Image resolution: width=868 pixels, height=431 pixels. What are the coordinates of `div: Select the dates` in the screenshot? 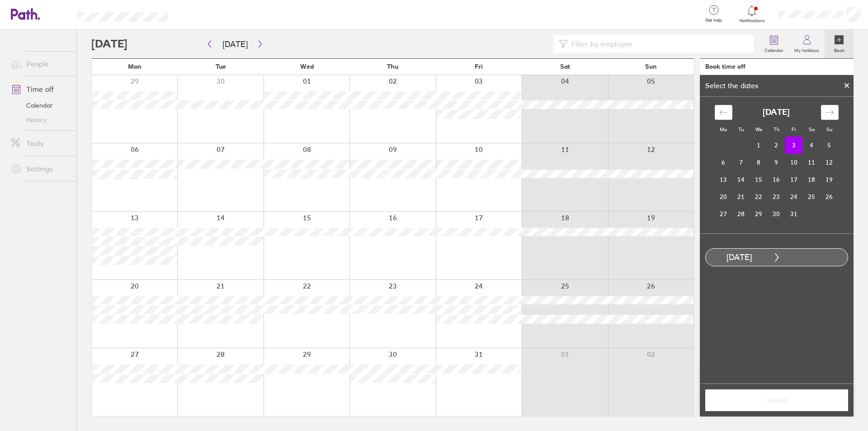 It's located at (731, 86).